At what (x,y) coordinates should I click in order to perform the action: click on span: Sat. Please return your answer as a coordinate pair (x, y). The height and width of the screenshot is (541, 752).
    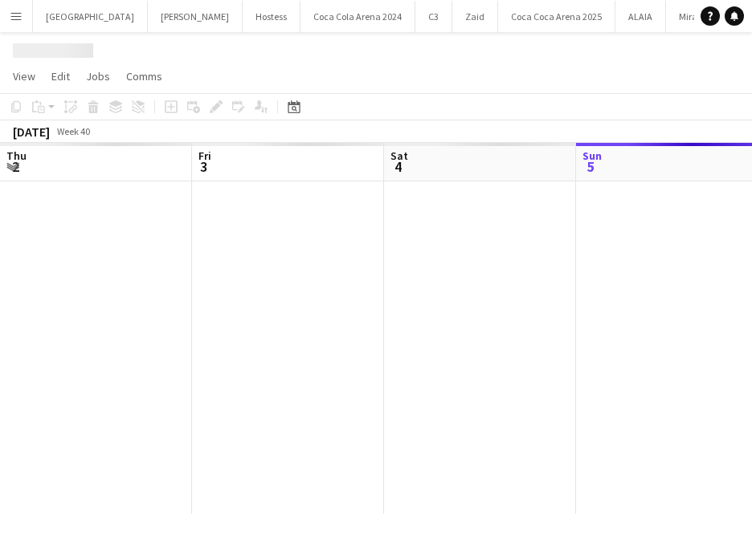
    Looking at the image, I should click on (399, 156).